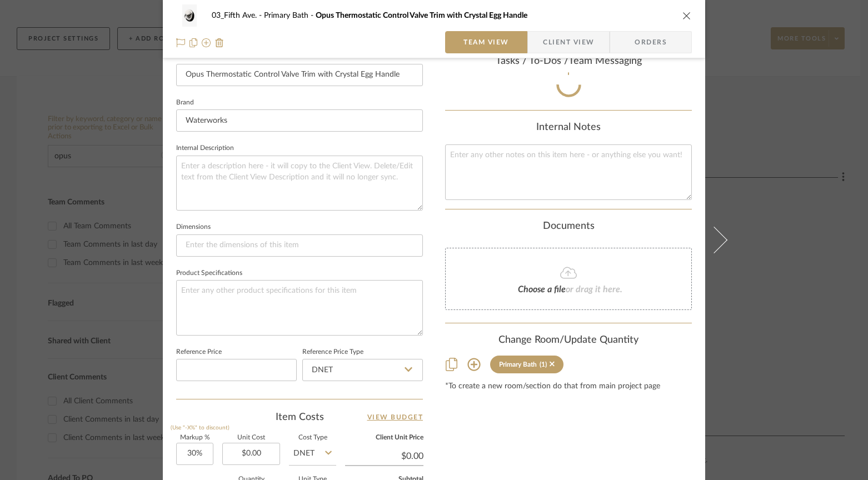  What do you see at coordinates (568, 341) in the screenshot?
I see `div: Change Room/Update Quantity` at bounding box center [568, 341].